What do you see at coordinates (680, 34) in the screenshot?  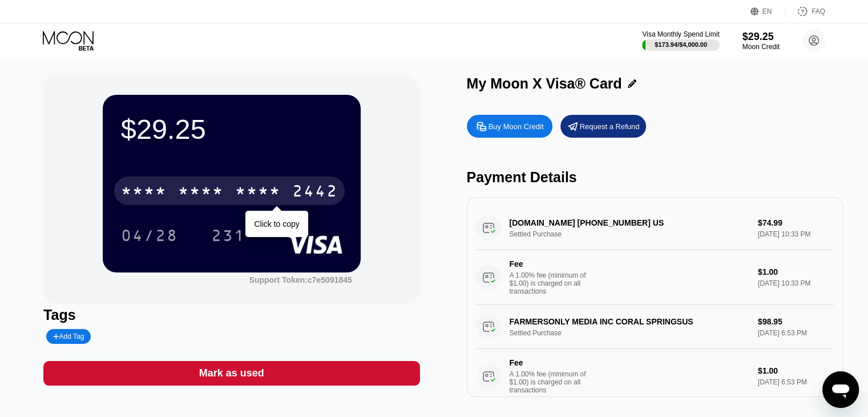 I see `div: Visa Monthly Spend Limit` at bounding box center [680, 34].